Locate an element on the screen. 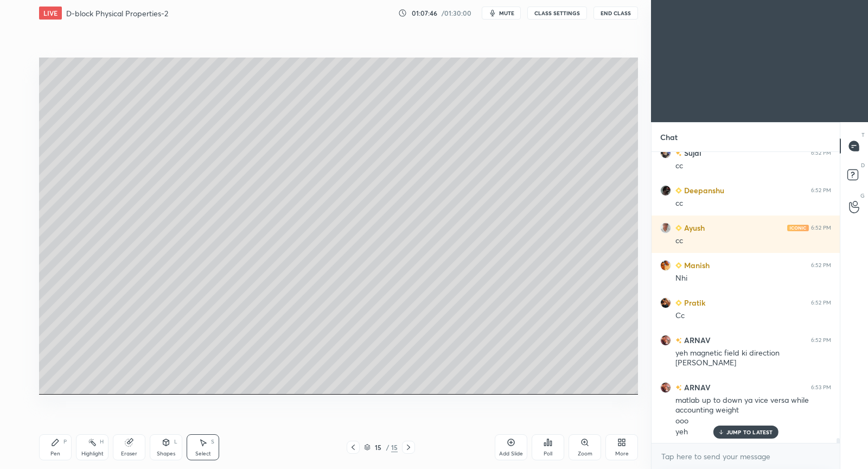 This screenshot has width=868, height=469. p: G is located at coordinates (863, 195).